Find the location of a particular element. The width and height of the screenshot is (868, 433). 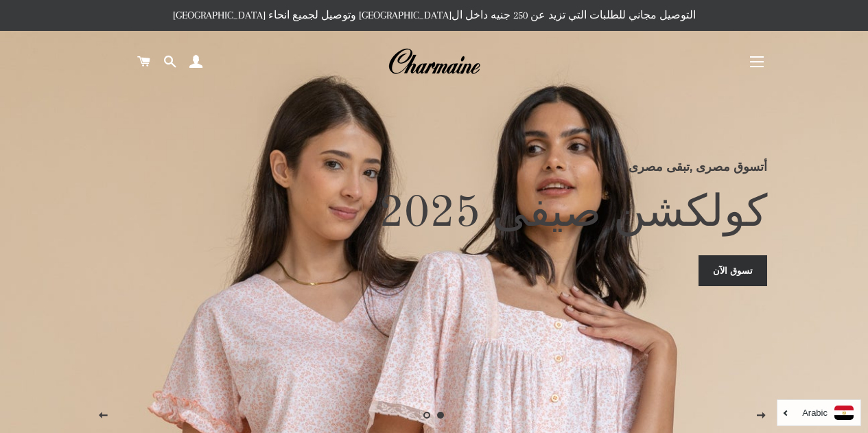

i: Arabic is located at coordinates (814, 413).